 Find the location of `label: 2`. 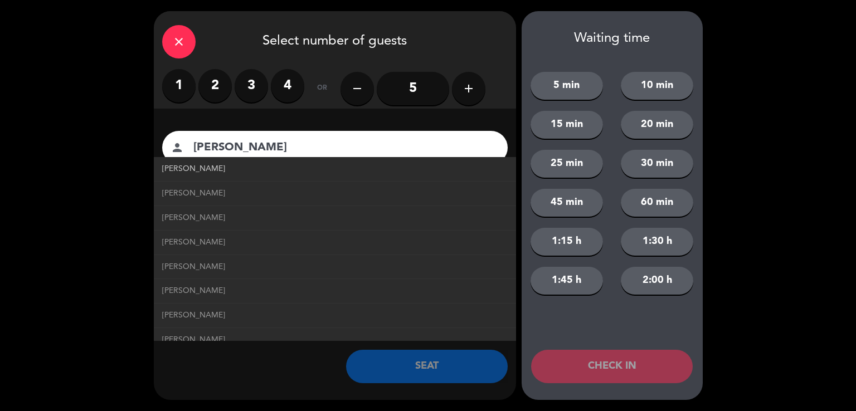

label: 2 is located at coordinates (215, 86).